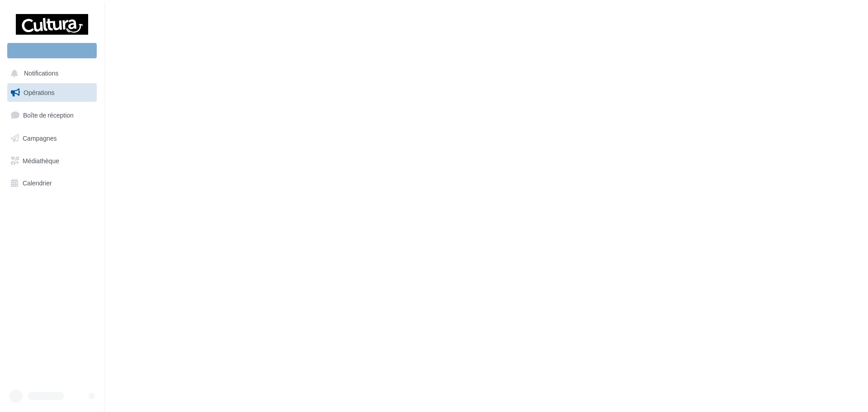  I want to click on span: Médiathèque, so click(41, 160).